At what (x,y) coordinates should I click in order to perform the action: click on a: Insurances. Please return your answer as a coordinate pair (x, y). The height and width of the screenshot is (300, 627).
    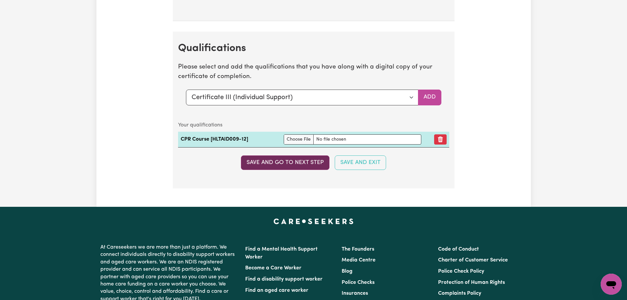
    Looking at the image, I should click on (355, 293).